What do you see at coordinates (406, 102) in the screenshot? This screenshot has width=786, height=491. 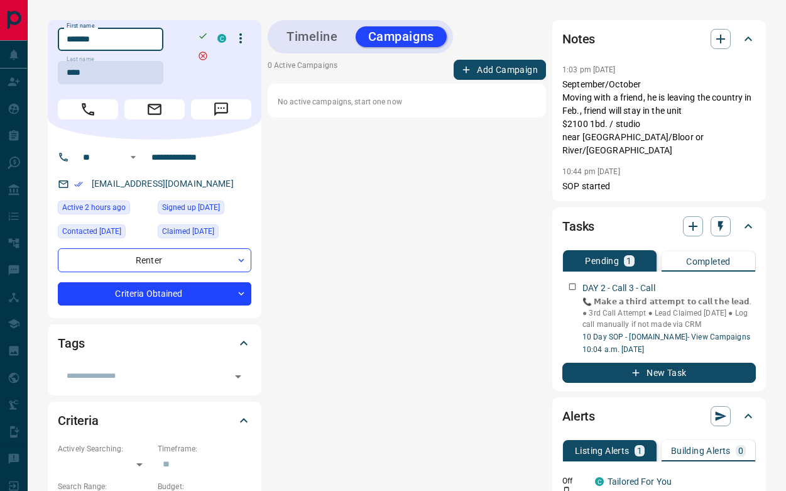 I see `p: No active campaigns, start one now` at bounding box center [406, 102].